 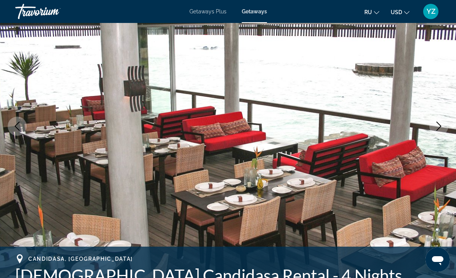 I want to click on button: Change language, so click(x=372, y=12).